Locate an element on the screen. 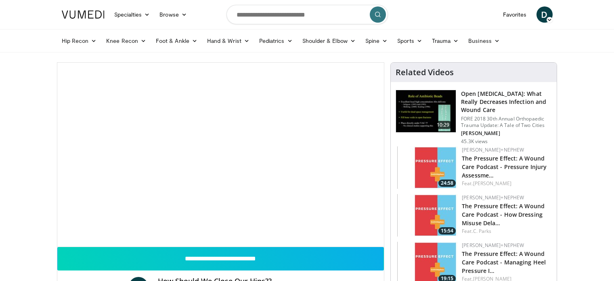 The width and height of the screenshot is (614, 281). a: Favorites is located at coordinates (515, 15).